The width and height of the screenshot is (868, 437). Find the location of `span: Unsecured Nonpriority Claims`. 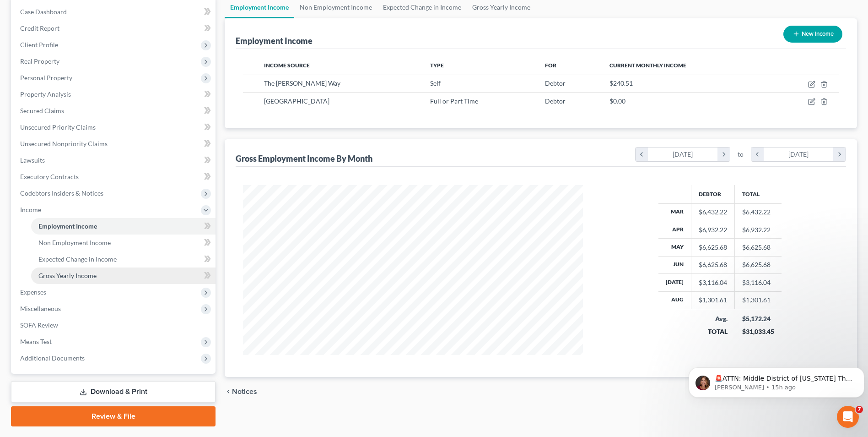

span: Unsecured Nonpriority Claims is located at coordinates (64, 143).